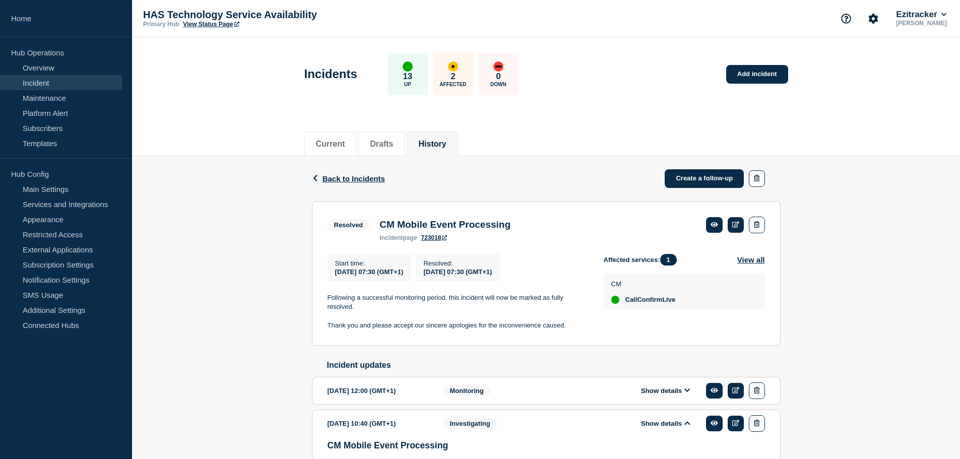  I want to click on p: 2, so click(453, 77).